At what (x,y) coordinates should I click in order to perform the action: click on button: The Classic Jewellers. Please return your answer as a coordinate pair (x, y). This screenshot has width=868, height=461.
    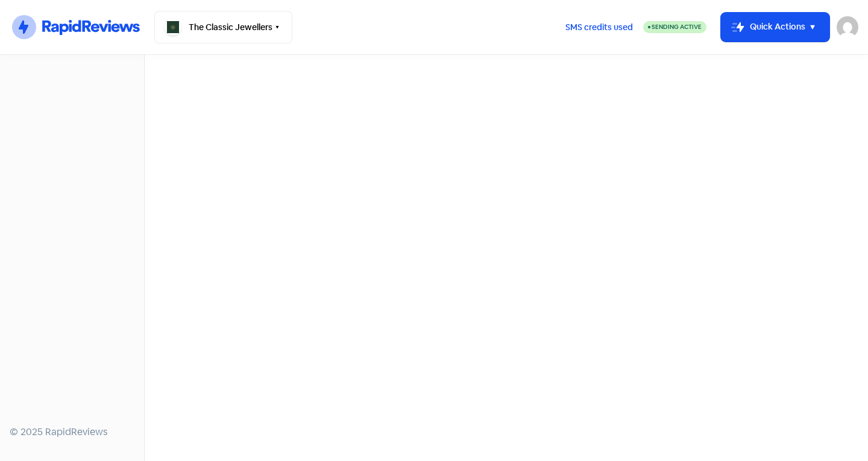
    Looking at the image, I should click on (223, 27).